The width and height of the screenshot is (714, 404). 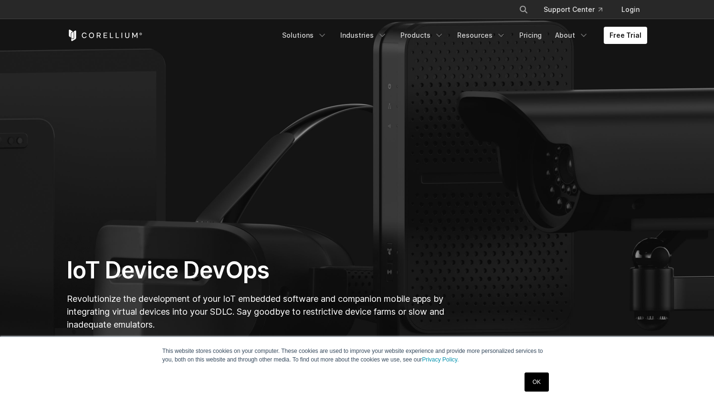 What do you see at coordinates (631, 10) in the screenshot?
I see `a: Login` at bounding box center [631, 10].